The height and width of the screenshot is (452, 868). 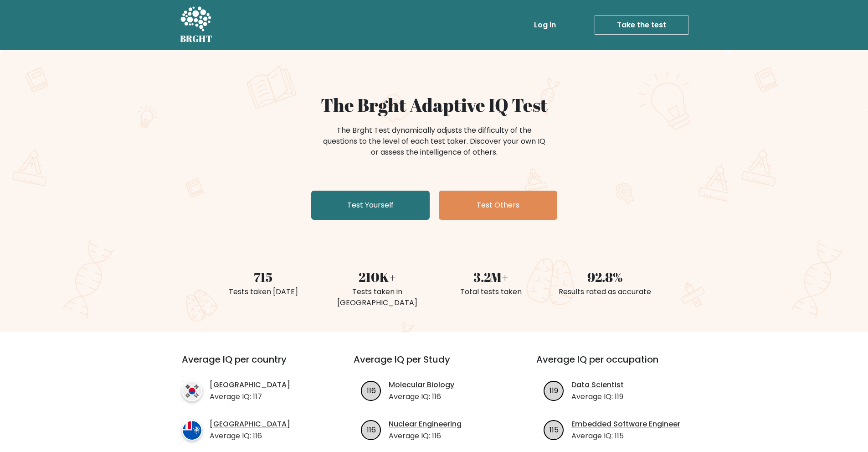 I want to click on div: 92.8%, so click(x=605, y=277).